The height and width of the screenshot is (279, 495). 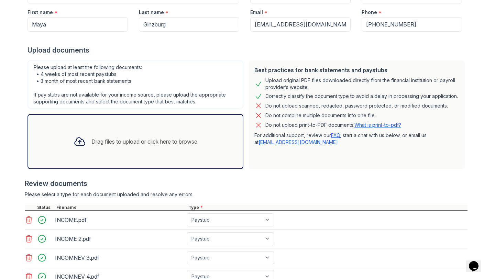 What do you see at coordinates (121, 208) in the screenshot?
I see `div: Filename` at bounding box center [121, 208].